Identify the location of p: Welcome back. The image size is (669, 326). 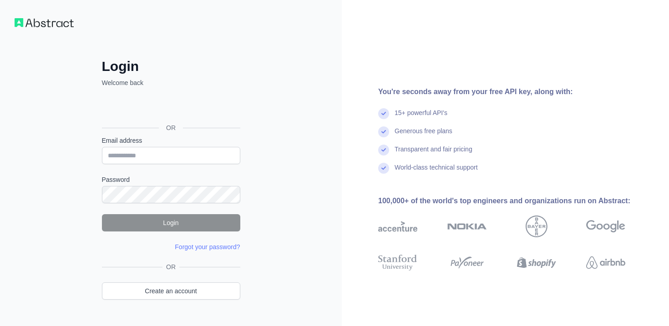
(171, 83).